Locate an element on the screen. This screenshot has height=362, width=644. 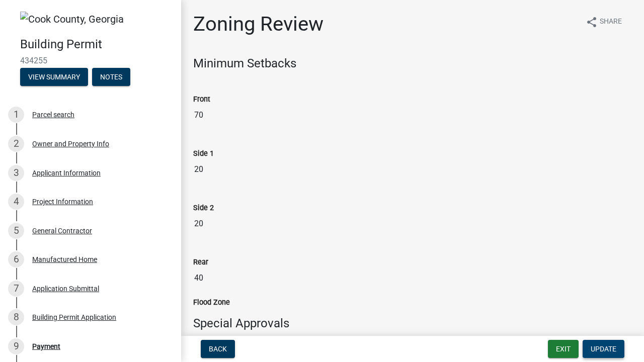
div: 9 is located at coordinates (16, 346).